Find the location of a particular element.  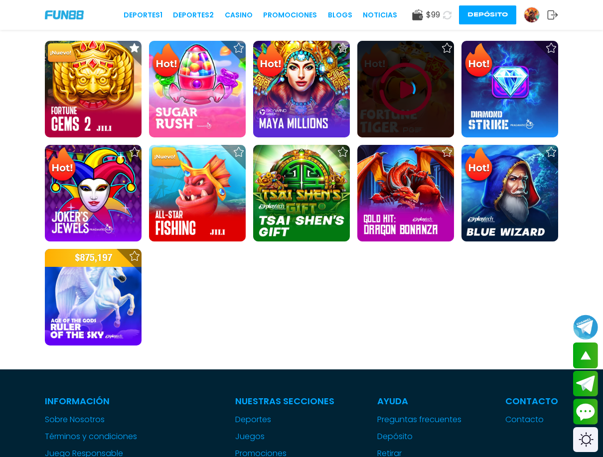

button: Contact customer service is located at coordinates (585, 412).